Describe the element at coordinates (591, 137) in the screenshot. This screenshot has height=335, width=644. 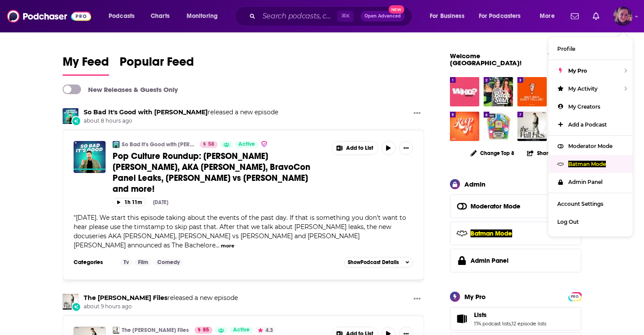
I see `ul: Show profile menu` at that location.